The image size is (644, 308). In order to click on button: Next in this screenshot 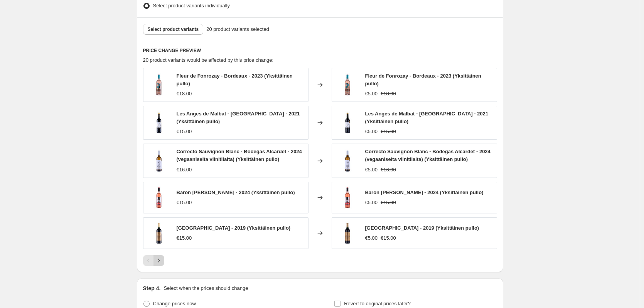, I will do `click(159, 260)`.